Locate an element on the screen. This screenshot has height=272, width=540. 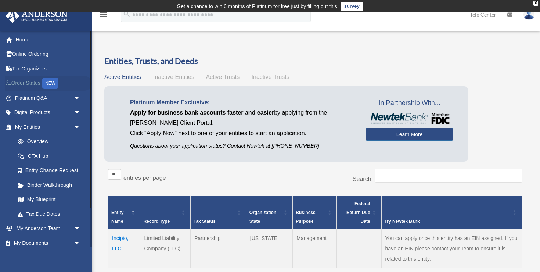
a: Overview is located at coordinates (47, 142).